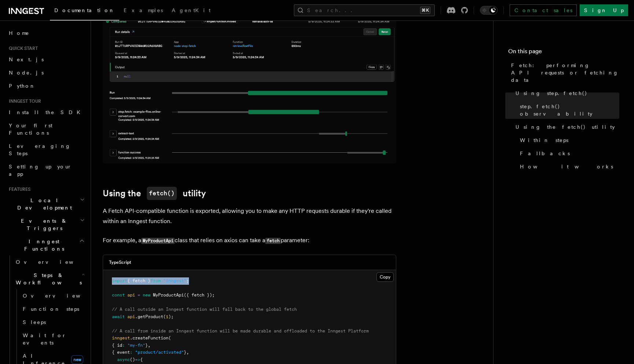  Describe the element at coordinates (120, 262) in the screenshot. I see `h3: TypeScript` at that location.